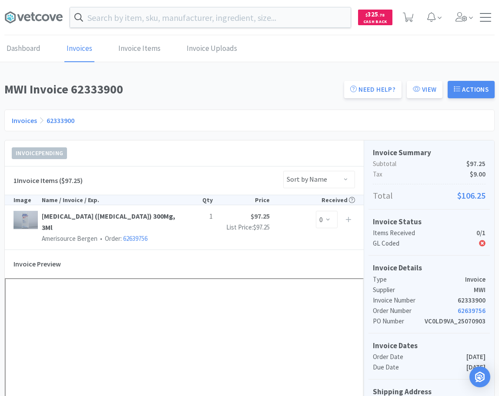 Image resolution: width=499 pixels, height=396 pixels. What do you see at coordinates (113, 200) in the screenshot?
I see `div: Name / Invoice / Exp.` at bounding box center [113, 200].